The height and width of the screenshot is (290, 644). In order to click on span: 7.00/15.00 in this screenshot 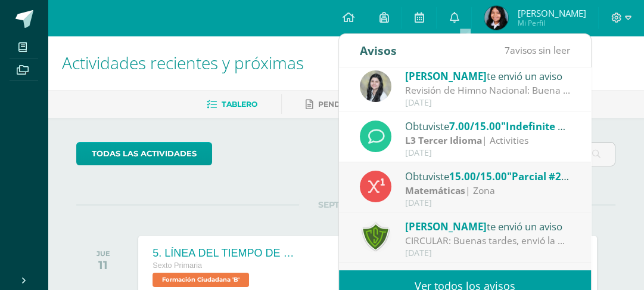, I will do `click(475, 126)`.